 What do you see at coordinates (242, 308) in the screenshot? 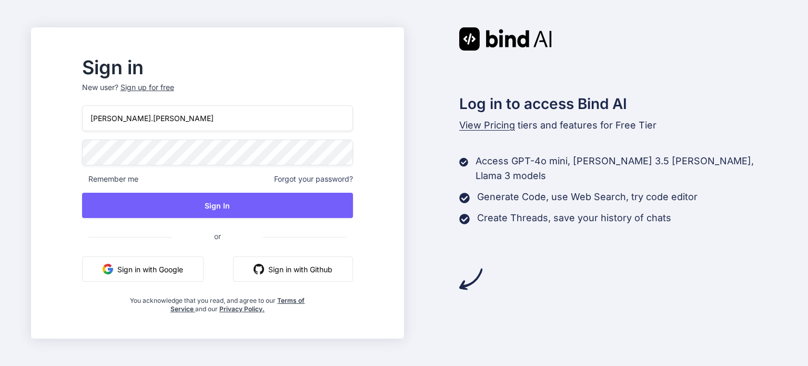
I see `a: Privacy Policy.` at bounding box center [242, 308].